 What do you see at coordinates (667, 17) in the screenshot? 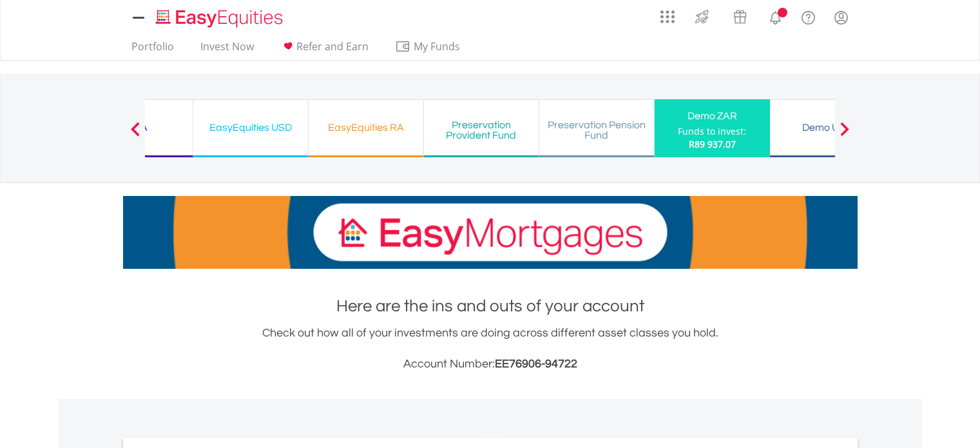
I see `img: grid-menu-icon.svg` at bounding box center [667, 17].